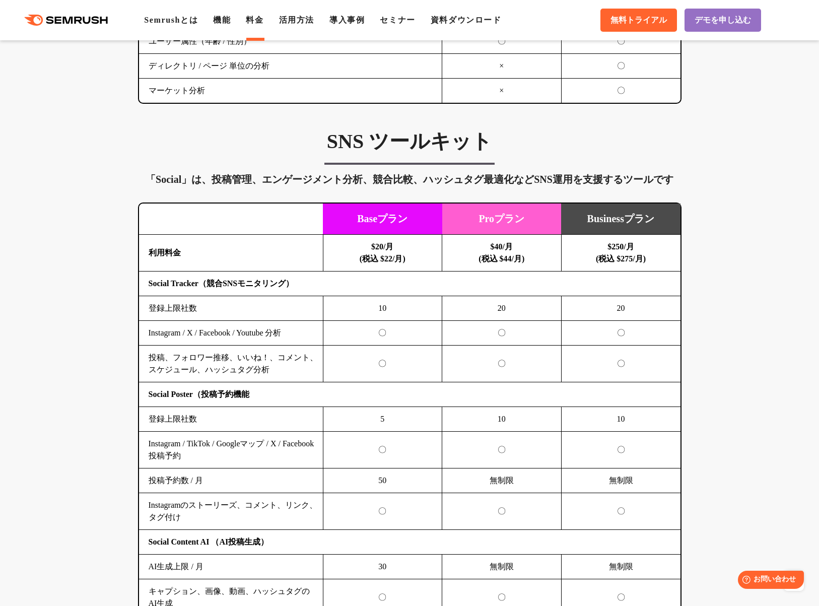  I want to click on a: 料金, so click(254, 20).